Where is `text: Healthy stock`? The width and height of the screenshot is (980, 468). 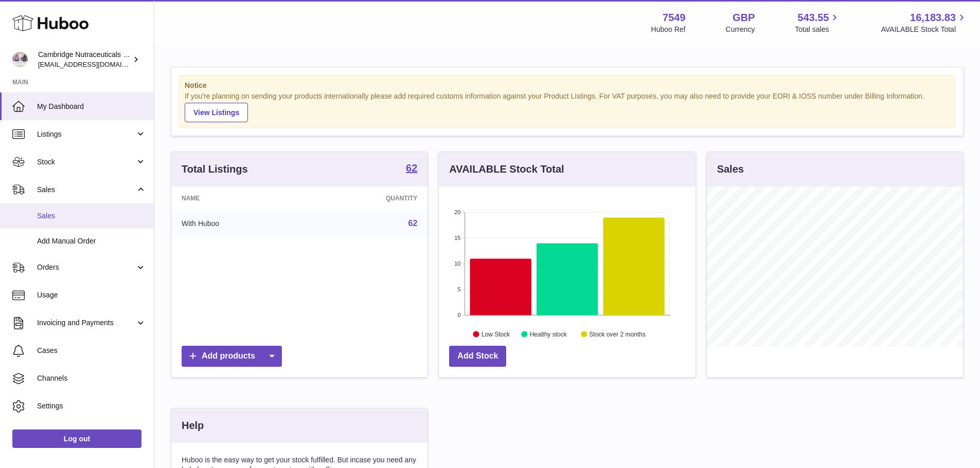 text: Healthy stock is located at coordinates (549, 334).